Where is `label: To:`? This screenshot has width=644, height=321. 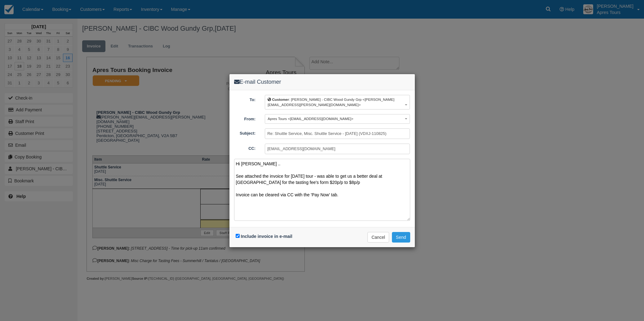
label: To: is located at coordinates (245, 99).